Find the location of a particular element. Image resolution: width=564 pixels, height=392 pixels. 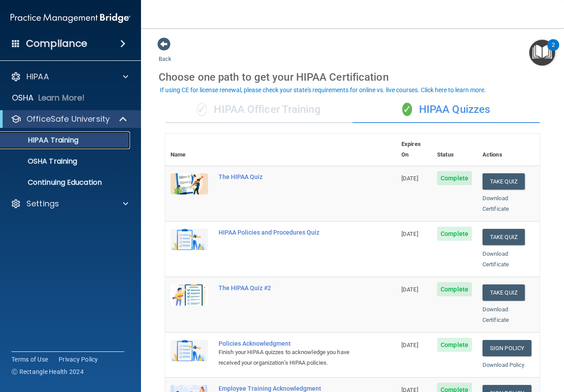

a: Settings is located at coordinates (69, 203).